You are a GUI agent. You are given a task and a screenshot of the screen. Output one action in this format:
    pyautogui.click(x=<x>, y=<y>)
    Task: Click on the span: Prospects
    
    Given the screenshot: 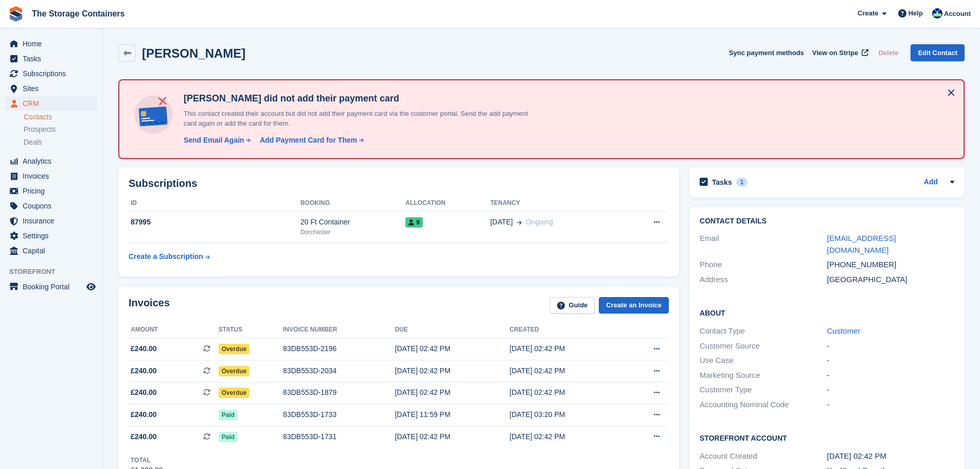 What is the action you would take?
    pyautogui.click(x=40, y=129)
    